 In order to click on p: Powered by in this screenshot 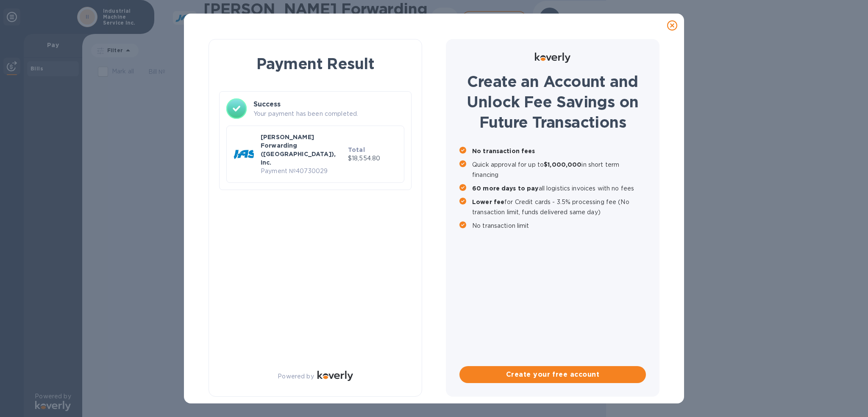, I will do `click(295, 376)`.